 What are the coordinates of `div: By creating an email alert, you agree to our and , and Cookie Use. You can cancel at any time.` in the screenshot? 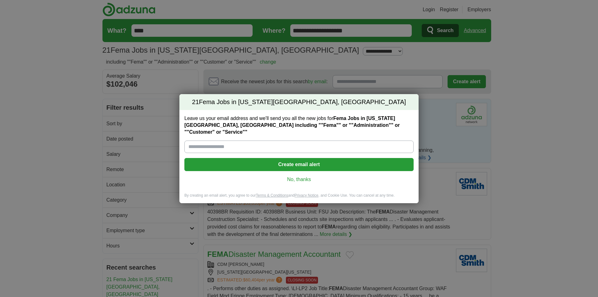 It's located at (299, 198).